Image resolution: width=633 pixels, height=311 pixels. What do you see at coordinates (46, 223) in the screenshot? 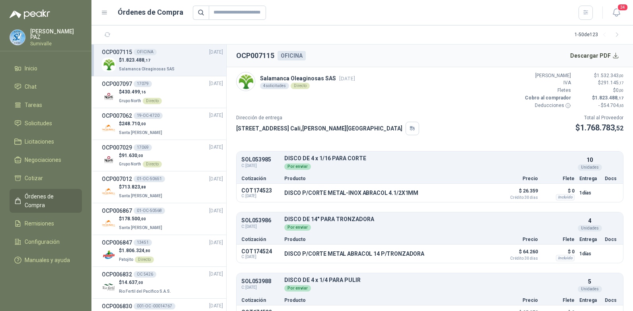
I see `a: Remisiones` at bounding box center [46, 223].